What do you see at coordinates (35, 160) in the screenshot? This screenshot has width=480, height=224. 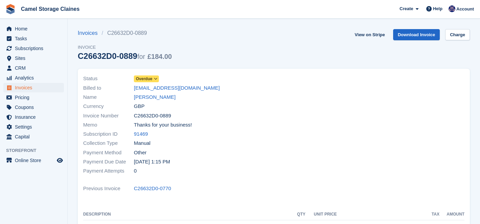 I see `span: Online Store` at bounding box center [35, 160].